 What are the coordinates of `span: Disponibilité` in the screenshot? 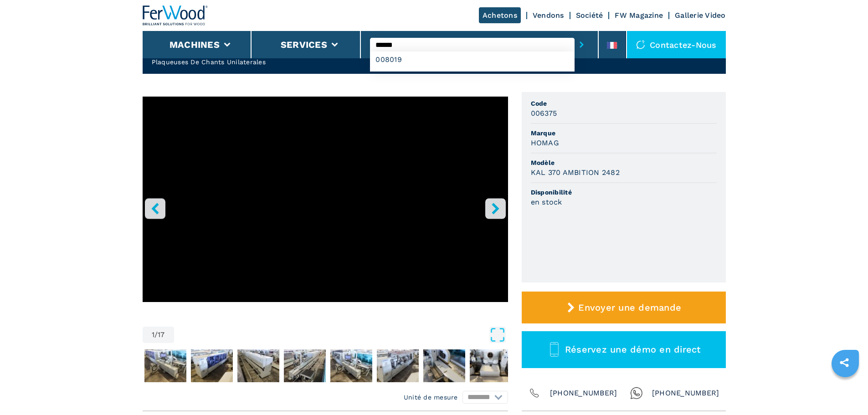 It's located at (624, 192).